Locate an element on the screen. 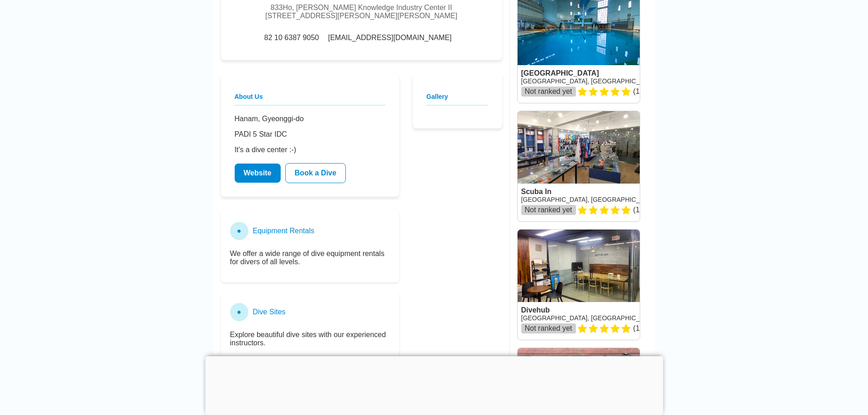 Image resolution: width=868 pixels, height=415 pixels. h2: Gallery is located at coordinates (457, 99).